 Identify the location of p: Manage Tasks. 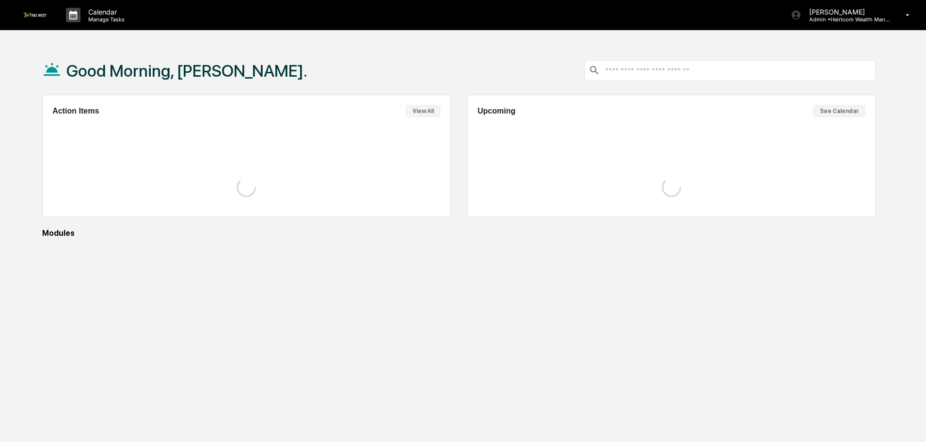
(105, 19).